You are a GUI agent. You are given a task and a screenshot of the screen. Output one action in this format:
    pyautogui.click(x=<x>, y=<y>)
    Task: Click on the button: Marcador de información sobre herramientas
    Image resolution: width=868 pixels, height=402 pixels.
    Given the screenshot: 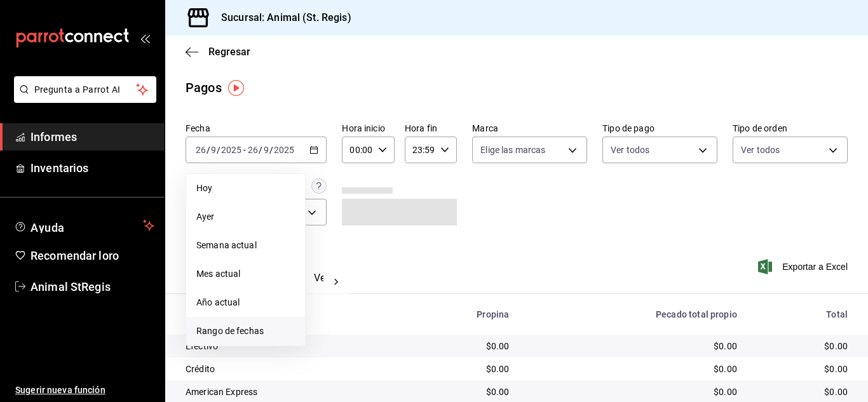 What is the action you would take?
    pyautogui.click(x=236, y=87)
    